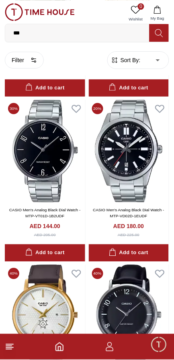  Describe the element at coordinates (157, 18) in the screenshot. I see `span: My Bag` at that location.